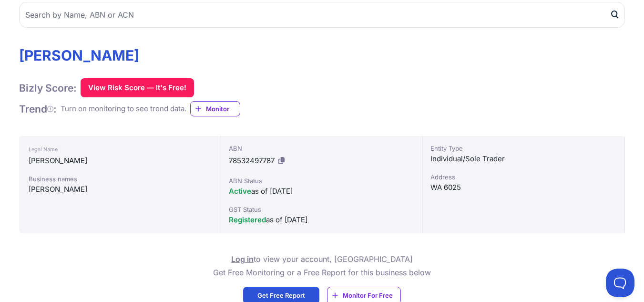 The width and height of the screenshot is (644, 302). I want to click on div: Address, so click(524, 177).